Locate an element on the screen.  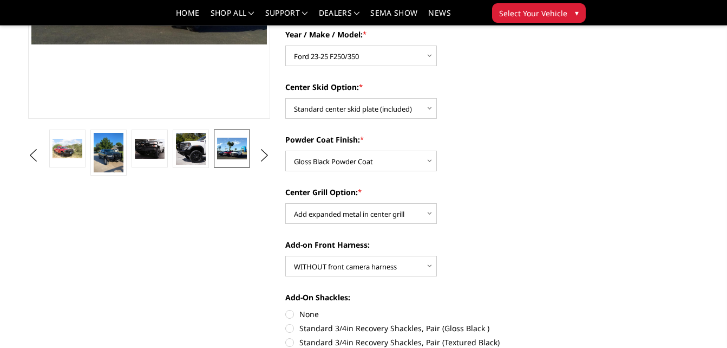
label: Center Skid Option: is located at coordinates (407, 87).